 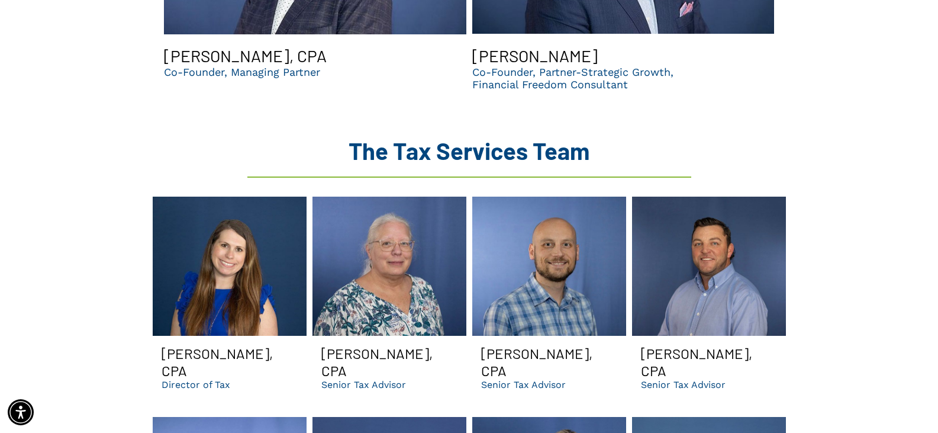 I want to click on p: Director of Tax, so click(x=196, y=384).